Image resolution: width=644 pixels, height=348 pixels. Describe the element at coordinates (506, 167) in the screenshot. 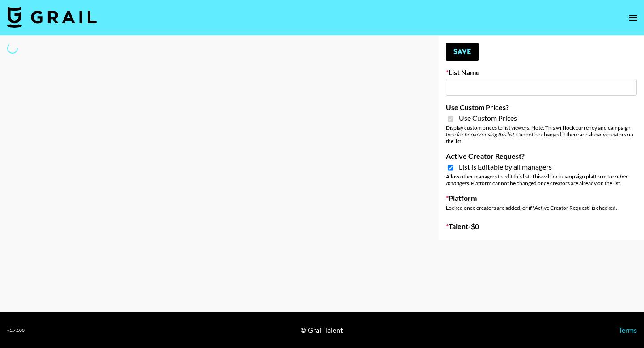

I see `span: List is Editable by all managers` at that location.